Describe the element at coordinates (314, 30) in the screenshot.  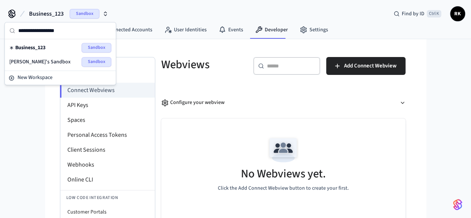
I see `a: Settings` at that location.